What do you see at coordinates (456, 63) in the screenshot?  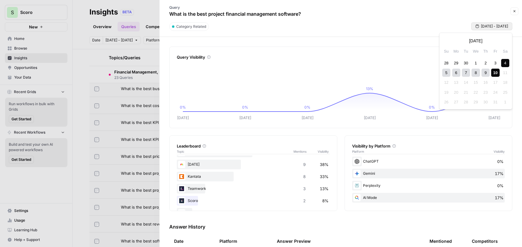 I see `div: Choose Monday, September 29th, 2025` at bounding box center [456, 63].